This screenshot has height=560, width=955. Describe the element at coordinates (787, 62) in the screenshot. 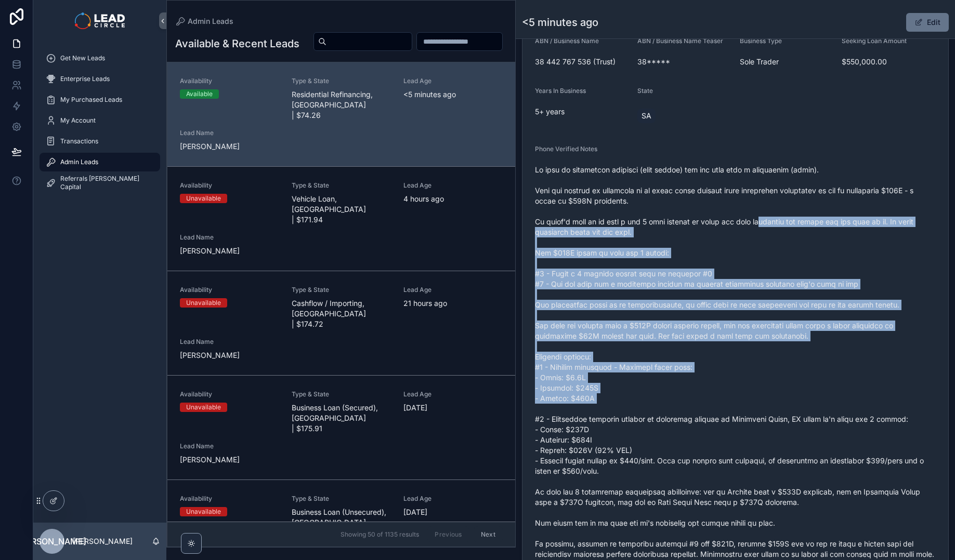

I see `span: Sole Trader` at that location.